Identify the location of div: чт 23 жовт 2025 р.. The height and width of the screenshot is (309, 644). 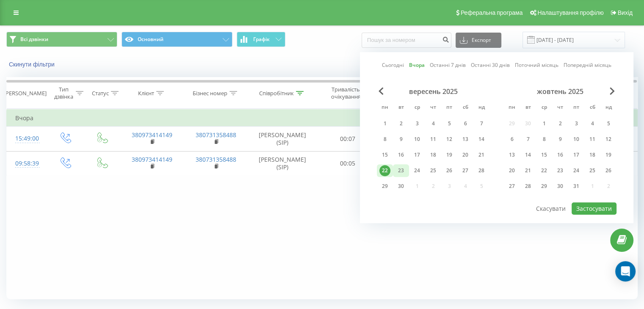
(560, 170).